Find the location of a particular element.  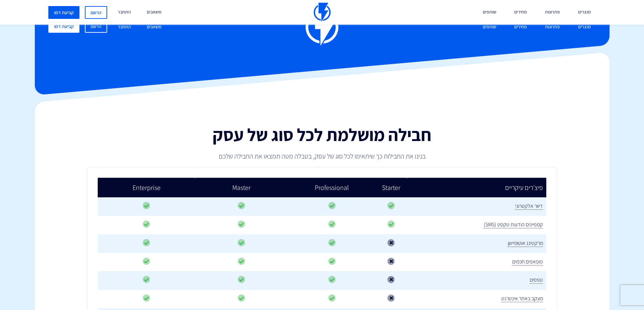

span: קמפיינים הודעות טקסט (SMS) is located at coordinates (513, 225).